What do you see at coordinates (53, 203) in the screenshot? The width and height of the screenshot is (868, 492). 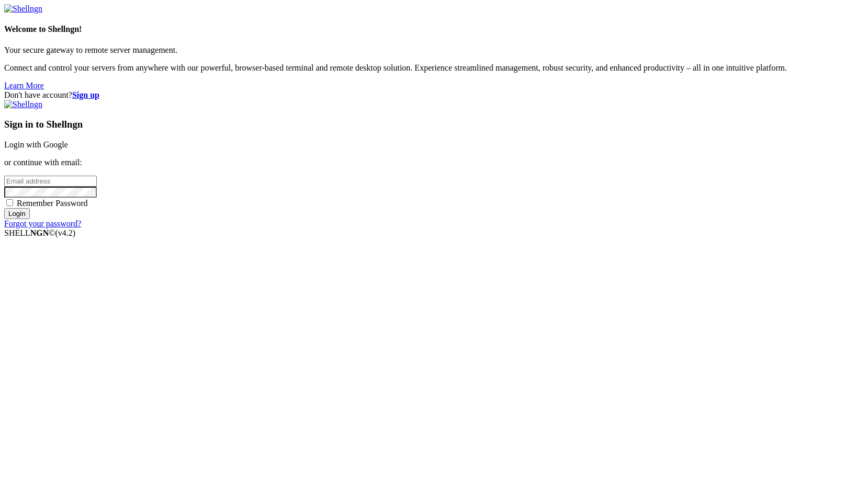 I see `span: Remember Password` at bounding box center [53, 203].